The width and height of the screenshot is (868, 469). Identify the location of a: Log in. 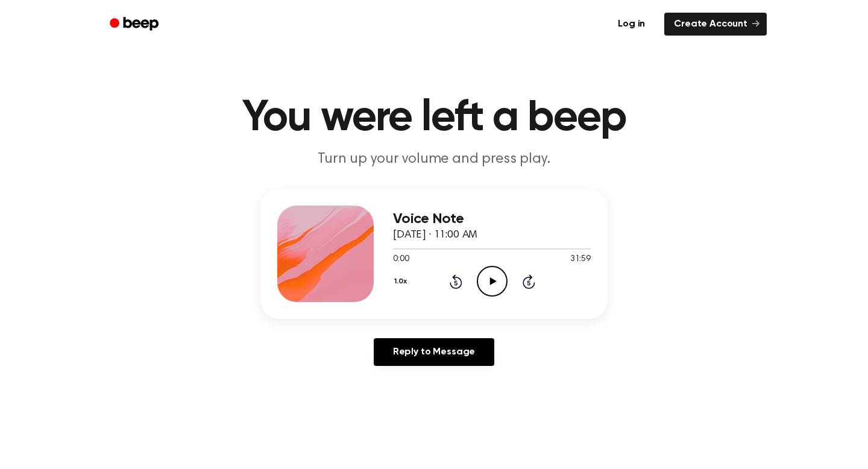
(631, 24).